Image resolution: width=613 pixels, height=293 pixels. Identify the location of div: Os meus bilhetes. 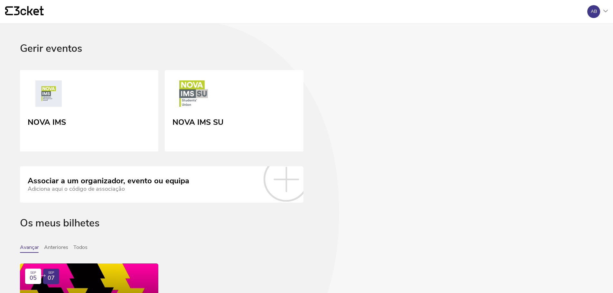
(306, 231).